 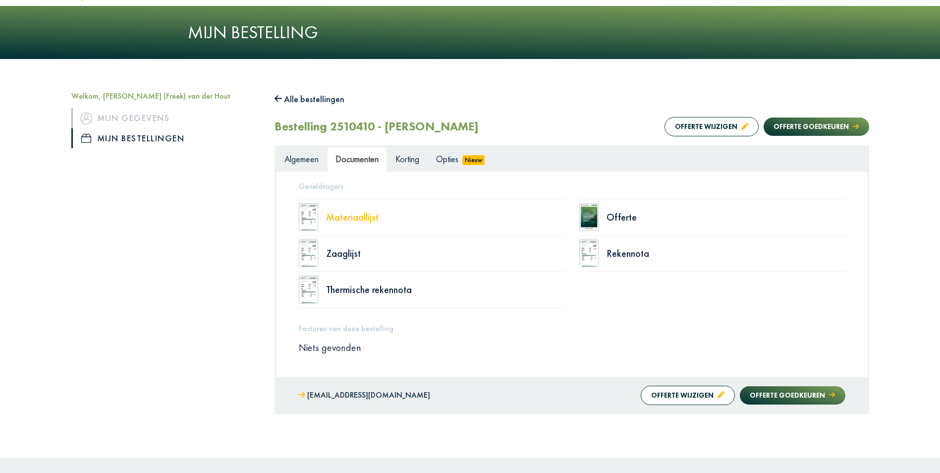 I want to click on h1: Mijn bestelling, so click(x=470, y=32).